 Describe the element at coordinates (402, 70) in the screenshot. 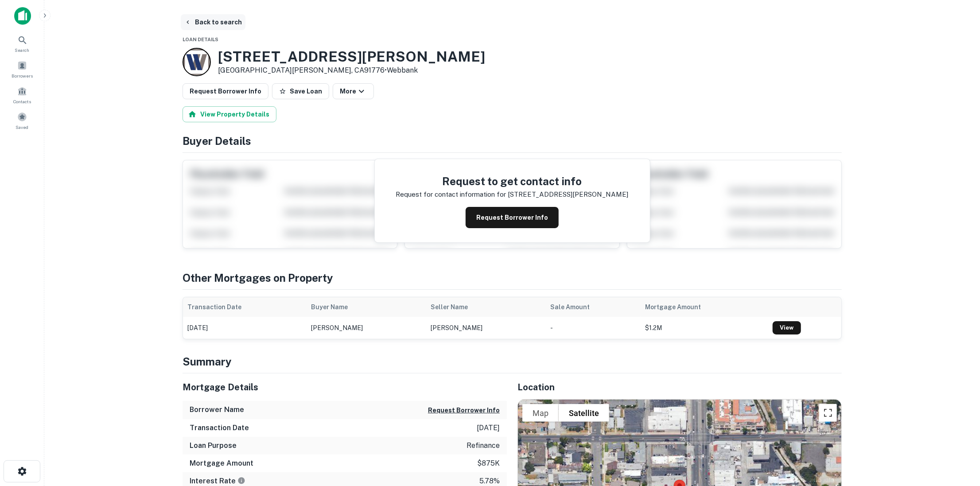

I see `a: Webbank` at that location.